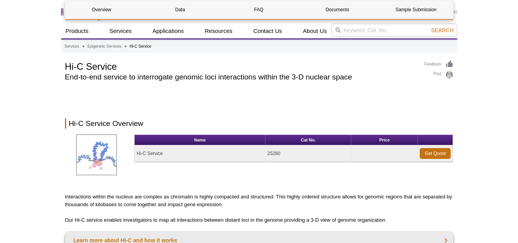 The height and width of the screenshot is (243, 518). Describe the element at coordinates (268, 31) in the screenshot. I see `a: Contact Us` at that location.